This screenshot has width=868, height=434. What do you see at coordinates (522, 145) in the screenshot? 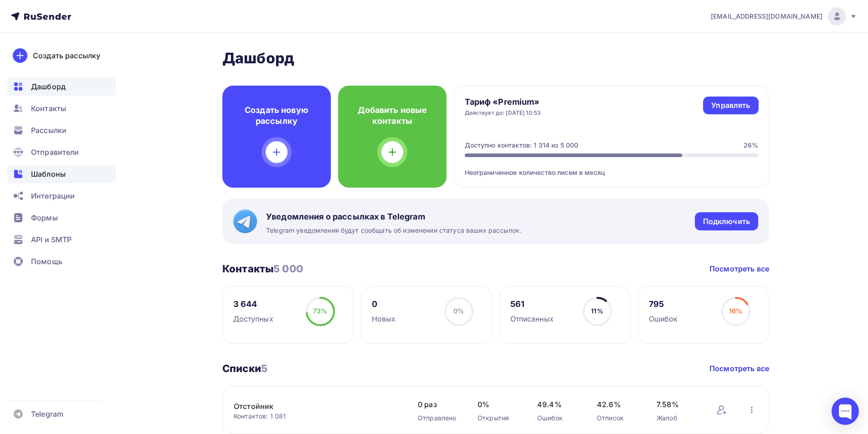
I see `div: Доступно контактов: 1 314 из 5 000` at bounding box center [522, 145].